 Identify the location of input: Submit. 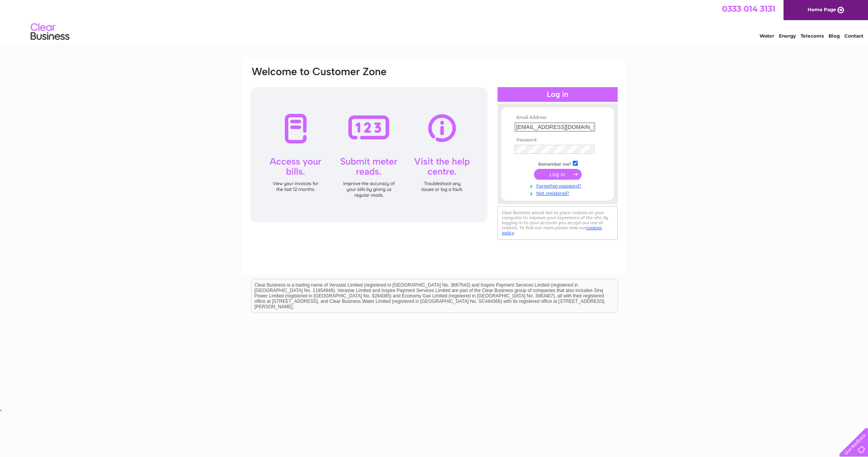
(558, 174).